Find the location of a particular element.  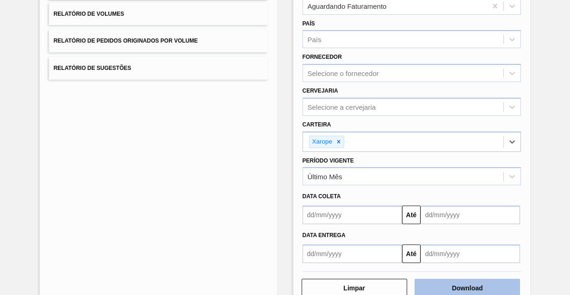

div: Selecione a cervejaria is located at coordinates (342, 106).